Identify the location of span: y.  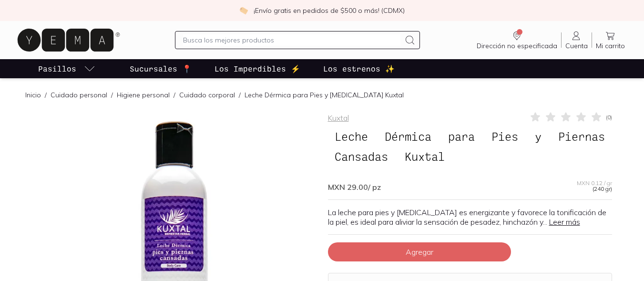
(538, 137).